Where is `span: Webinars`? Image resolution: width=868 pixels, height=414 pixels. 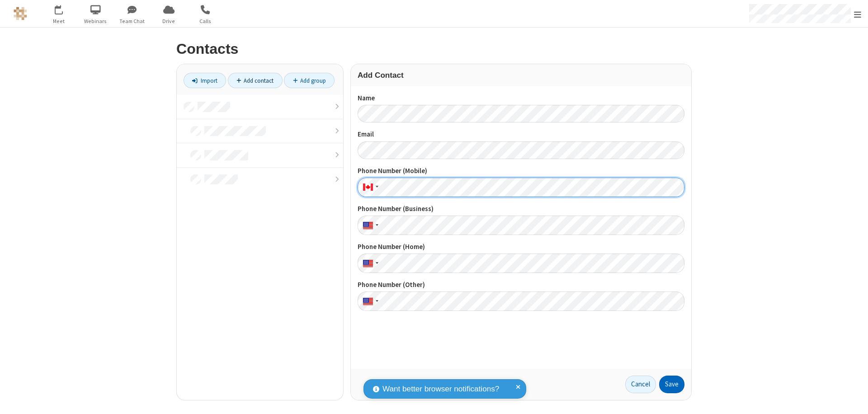
span: Webinars is located at coordinates (95, 21).